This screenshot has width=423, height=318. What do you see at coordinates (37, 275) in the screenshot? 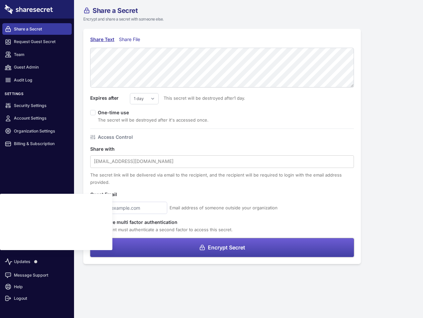
I see `a: Message Support` at bounding box center [37, 275].